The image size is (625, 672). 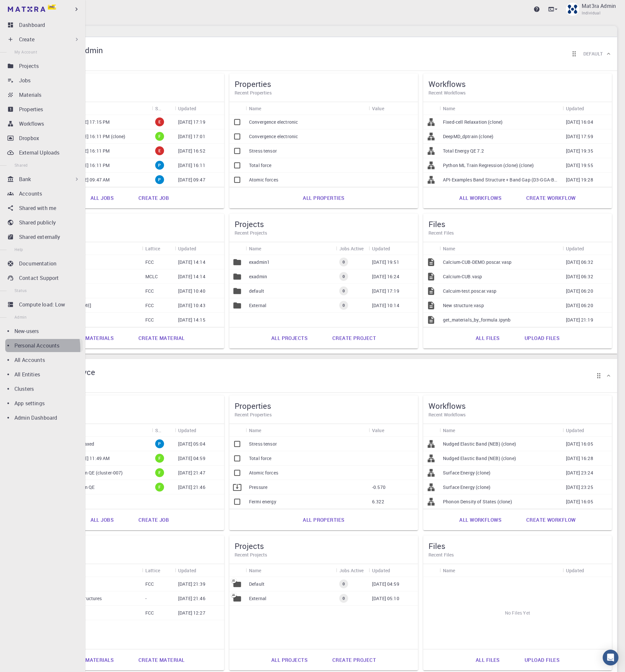 I want to click on div: Status, so click(x=163, y=109).